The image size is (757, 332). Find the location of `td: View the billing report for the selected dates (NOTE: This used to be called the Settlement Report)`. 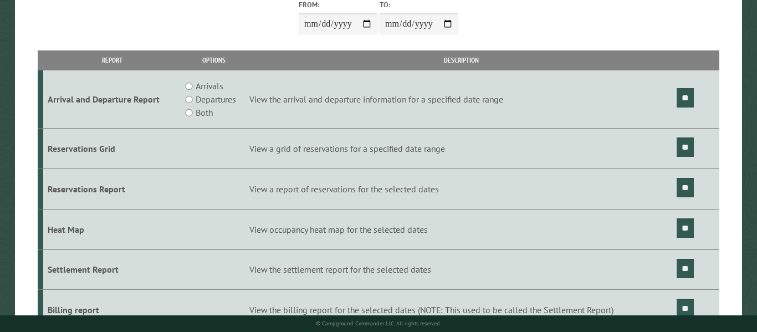

td: View the billing report for the selected dates (NOTE: This used to be called the Settlement Report) is located at coordinates (461, 310).